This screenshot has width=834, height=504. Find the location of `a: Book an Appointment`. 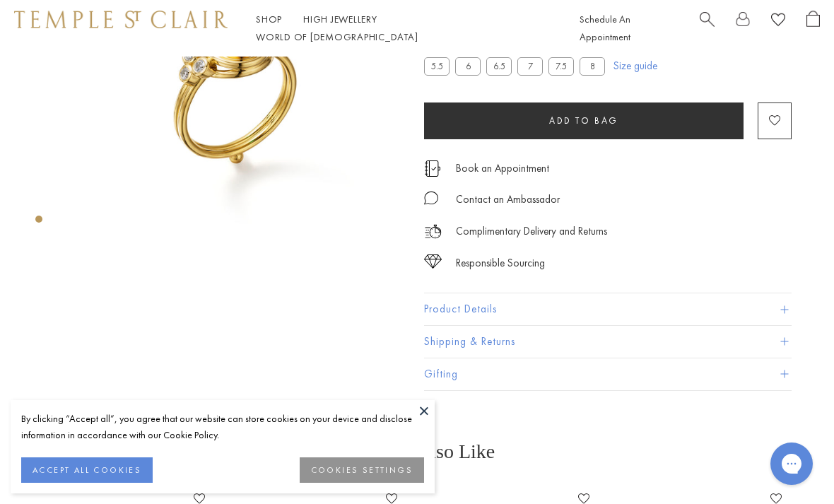

a: Book an Appointment is located at coordinates (502, 169).